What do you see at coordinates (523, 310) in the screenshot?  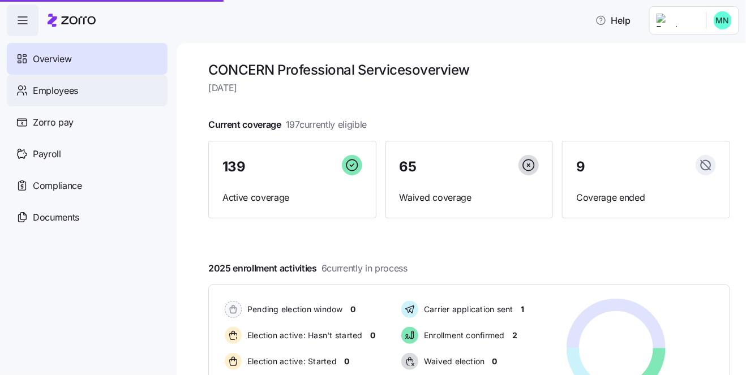 I see `span: 1` at bounding box center [523, 310].